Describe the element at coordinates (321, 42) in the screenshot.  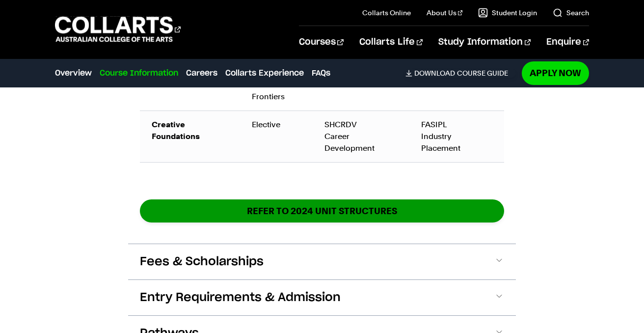
I see `a: Courses` at that location.